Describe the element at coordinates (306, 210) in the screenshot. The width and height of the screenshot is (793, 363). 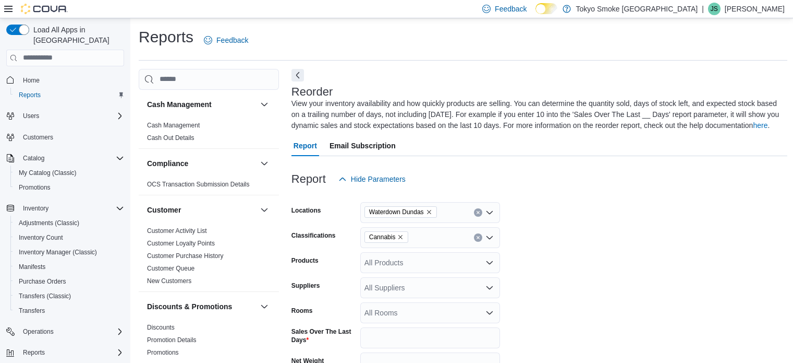
I see `label: Locations` at that location.